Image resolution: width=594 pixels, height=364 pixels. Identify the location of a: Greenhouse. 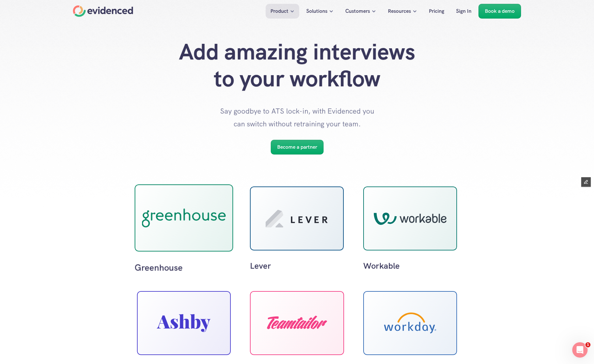
(184, 229).